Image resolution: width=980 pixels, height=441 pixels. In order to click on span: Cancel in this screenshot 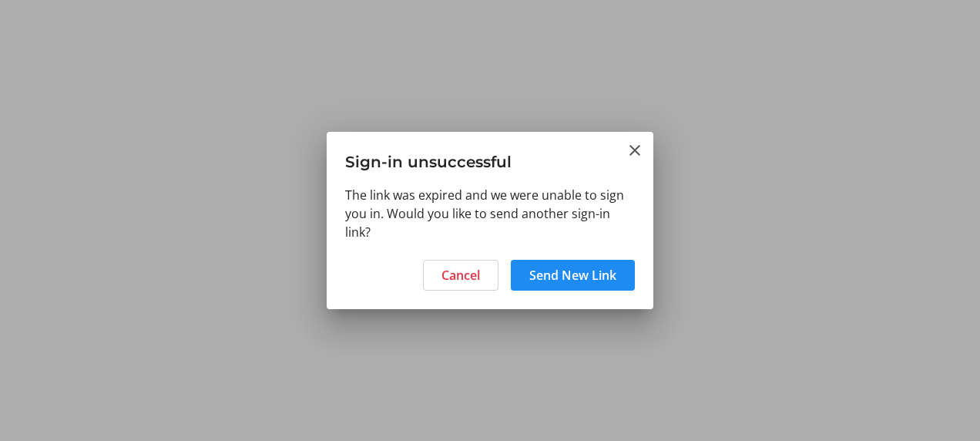, I will do `click(461, 275)`.